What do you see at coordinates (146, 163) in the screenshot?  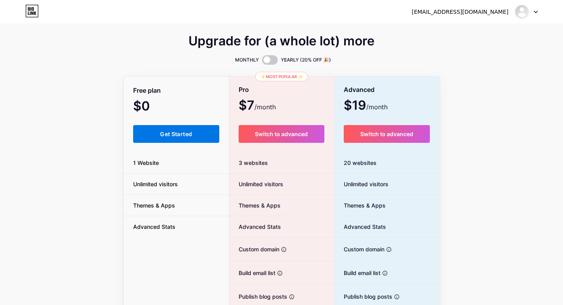 I see `span: 1 Website` at bounding box center [146, 163].